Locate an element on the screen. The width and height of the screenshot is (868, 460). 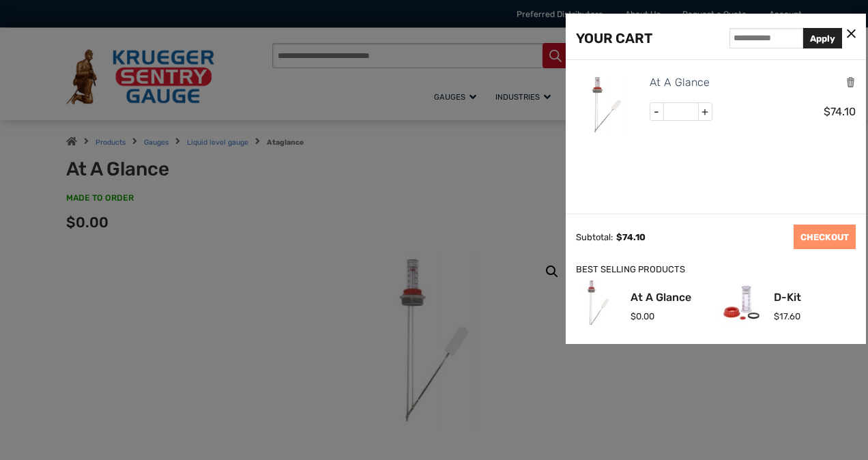
span: 17.60 is located at coordinates (787, 316).